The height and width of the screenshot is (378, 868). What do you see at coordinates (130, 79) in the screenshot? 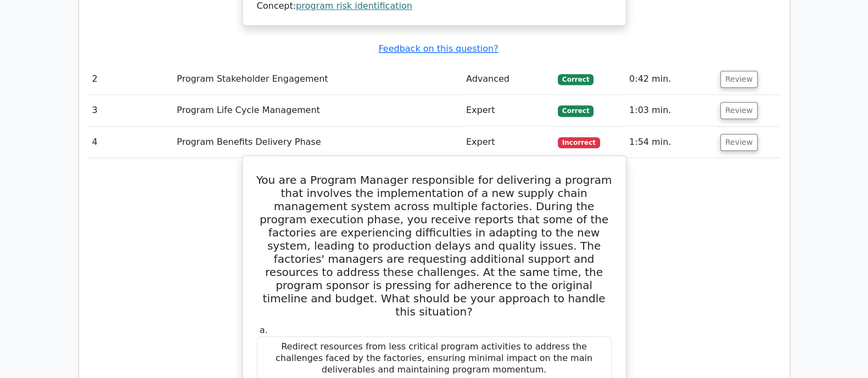
I see `td: 2` at bounding box center [130, 79].